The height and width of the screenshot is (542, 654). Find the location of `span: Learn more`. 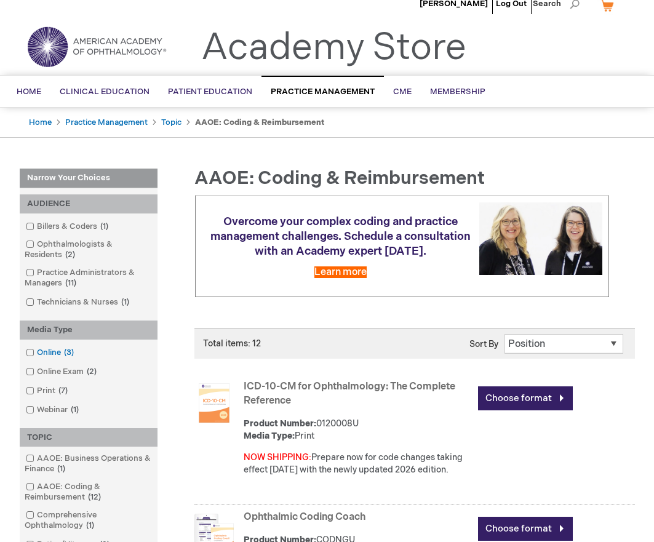

span: Learn more is located at coordinates (340, 272).